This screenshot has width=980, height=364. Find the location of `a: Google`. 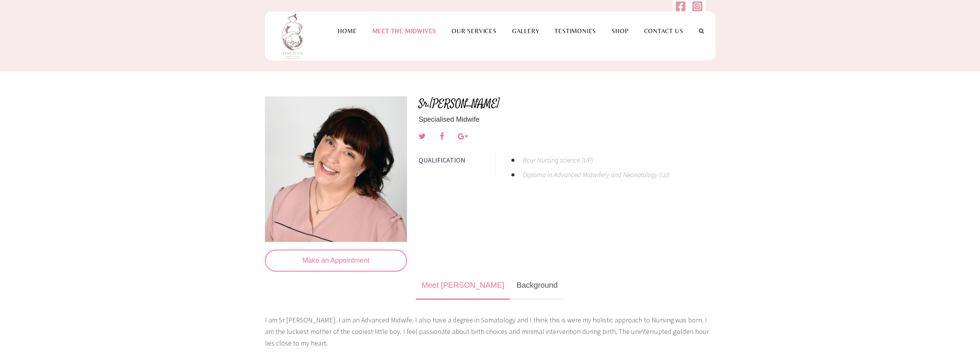

a: Google is located at coordinates (463, 136).